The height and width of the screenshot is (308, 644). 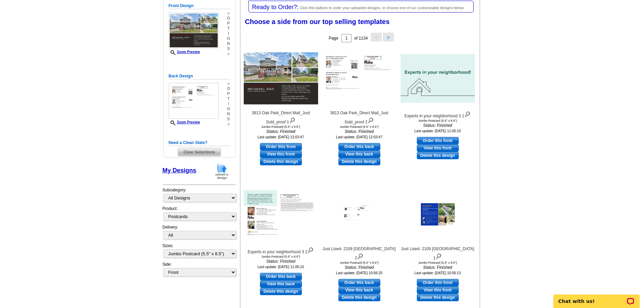 I want to click on h5: Need a Clean Slate?, so click(x=199, y=142).